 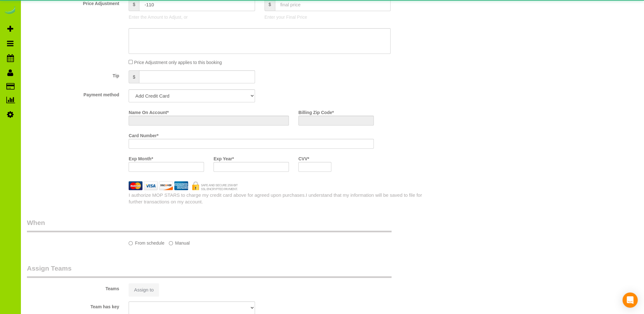 What do you see at coordinates (141, 158) in the screenshot?
I see `label: Exp Month` at bounding box center [141, 158].